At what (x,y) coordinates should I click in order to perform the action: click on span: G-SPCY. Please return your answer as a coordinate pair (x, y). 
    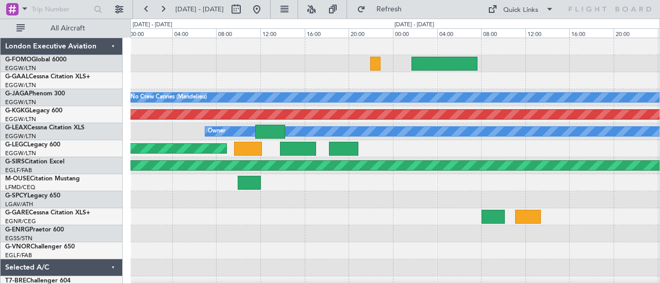
    Looking at the image, I should click on (16, 196).